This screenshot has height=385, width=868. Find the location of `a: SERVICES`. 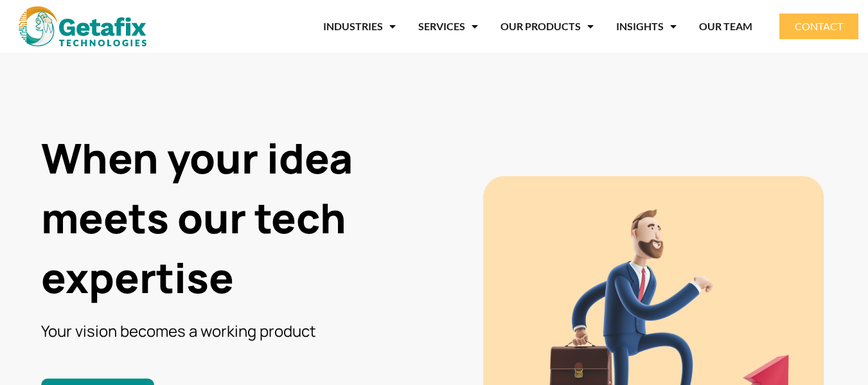

a: SERVICES is located at coordinates (448, 26).